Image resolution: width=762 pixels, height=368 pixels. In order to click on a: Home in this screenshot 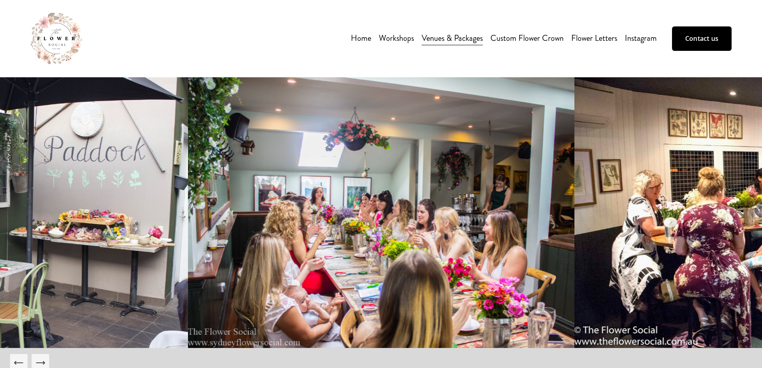, I will do `click(361, 38)`.